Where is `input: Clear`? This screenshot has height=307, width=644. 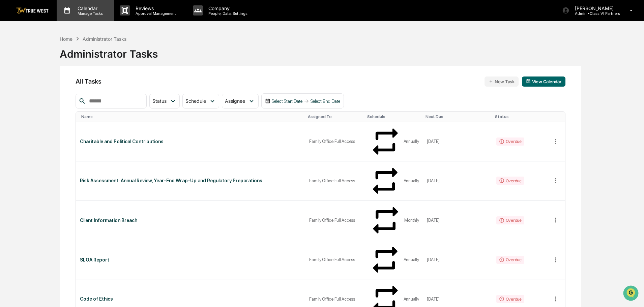
input: Clear is located at coordinates (64, 34).